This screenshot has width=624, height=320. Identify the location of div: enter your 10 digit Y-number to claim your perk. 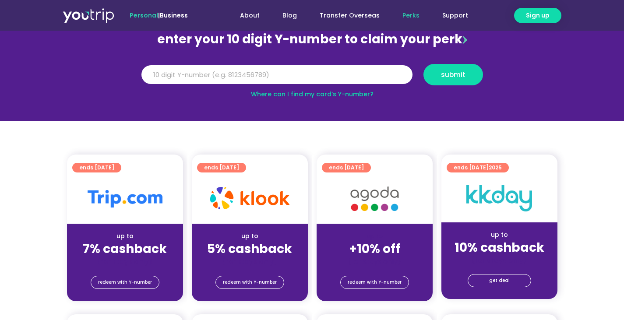
(312, 39).